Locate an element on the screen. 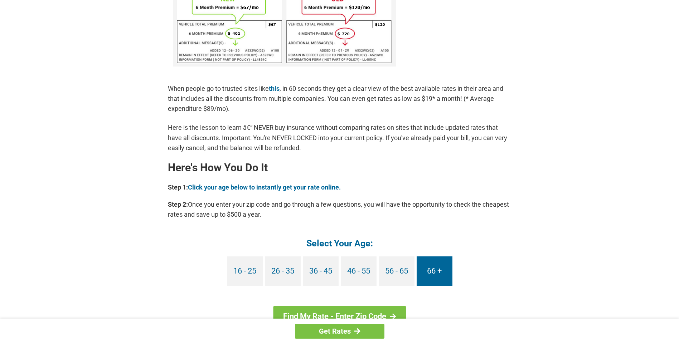  a: 56 - 65 is located at coordinates (396, 271).